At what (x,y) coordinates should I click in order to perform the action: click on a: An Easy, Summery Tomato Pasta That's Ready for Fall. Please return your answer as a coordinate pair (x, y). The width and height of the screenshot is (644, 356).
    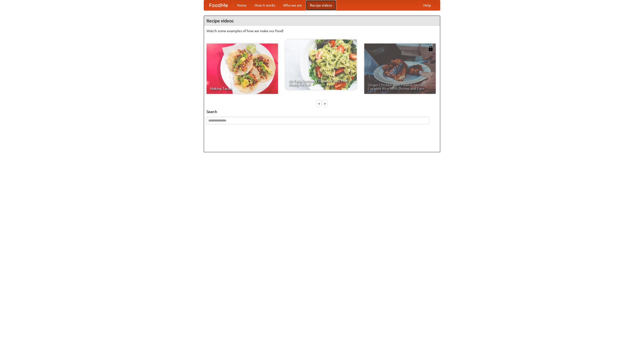
    Looking at the image, I should click on (321, 65).